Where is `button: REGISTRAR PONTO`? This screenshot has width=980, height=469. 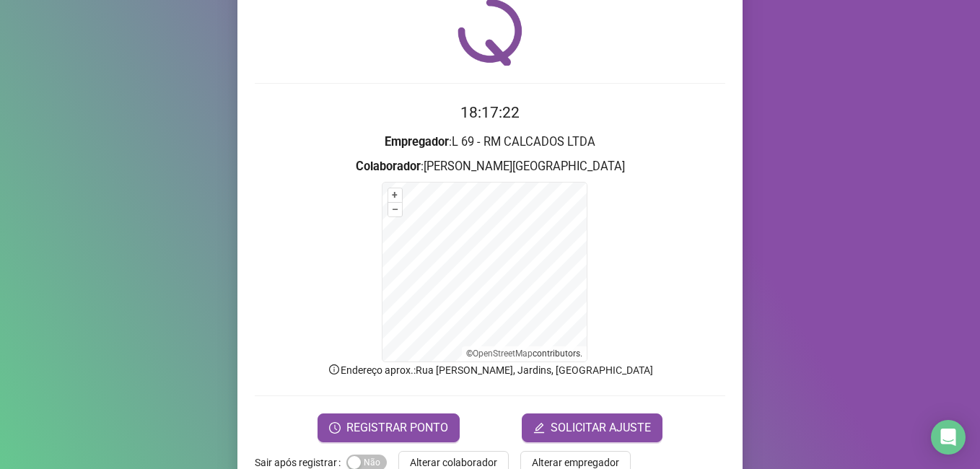
button: REGISTRAR PONTO is located at coordinates (388, 428).